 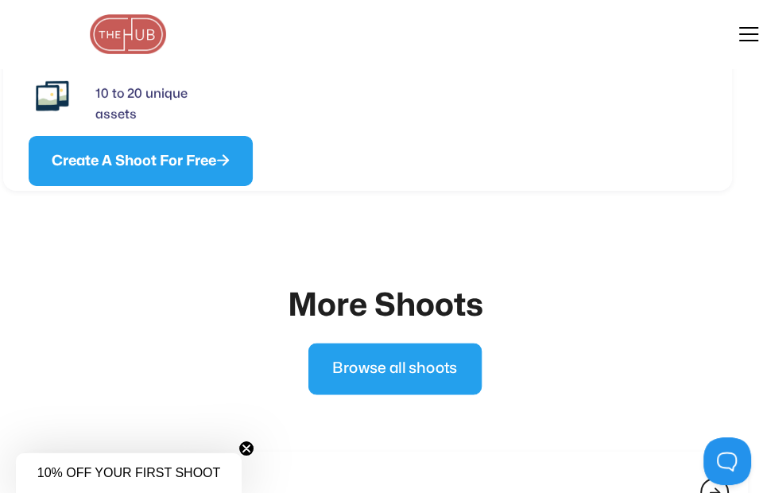 I want to click on div: 10 to 20 unique assets, so click(x=145, y=103).